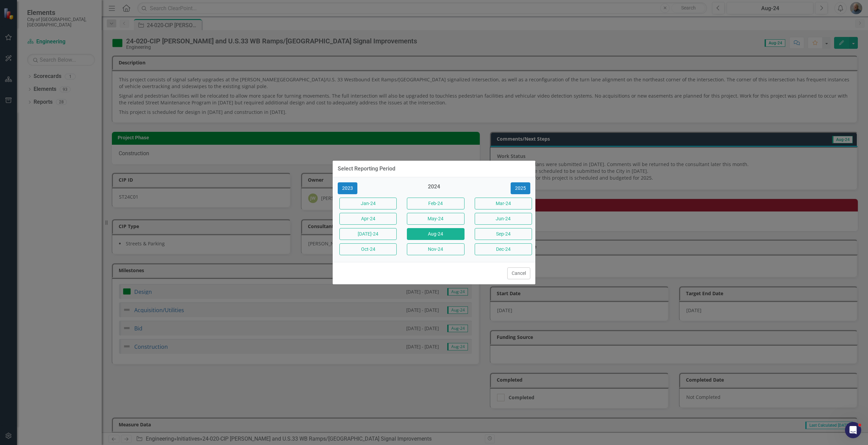 This screenshot has height=445, width=868. What do you see at coordinates (347, 188) in the screenshot?
I see `button: 2023` at bounding box center [347, 188].